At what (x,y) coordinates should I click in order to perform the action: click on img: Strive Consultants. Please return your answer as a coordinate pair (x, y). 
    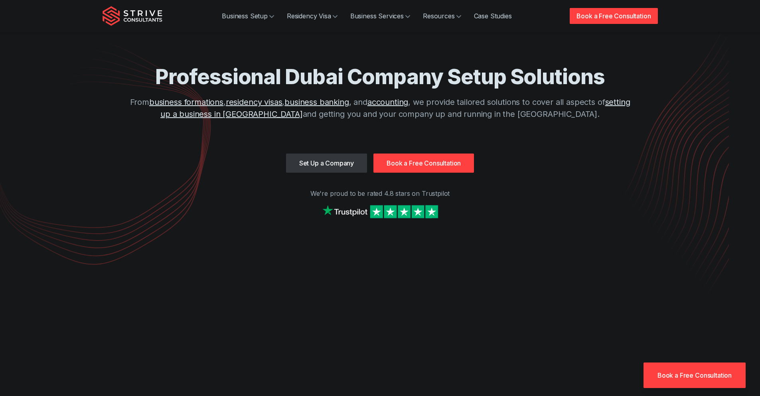
    Looking at the image, I should click on (132, 16).